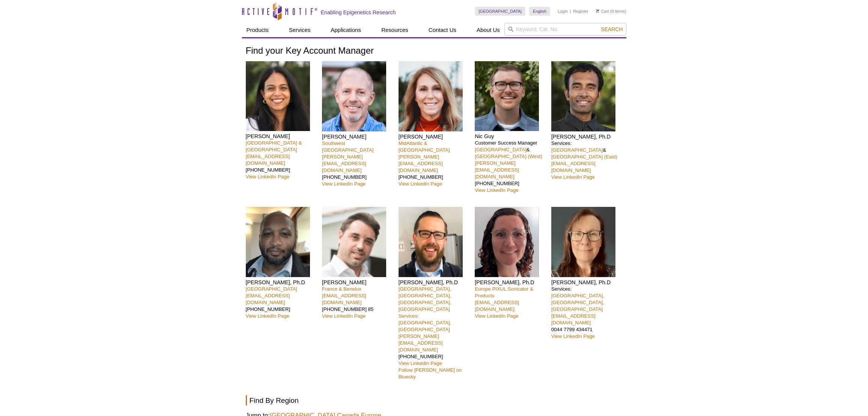 This screenshot has height=416, width=868. I want to click on h1: Find your Key Account Manager, so click(434, 51).